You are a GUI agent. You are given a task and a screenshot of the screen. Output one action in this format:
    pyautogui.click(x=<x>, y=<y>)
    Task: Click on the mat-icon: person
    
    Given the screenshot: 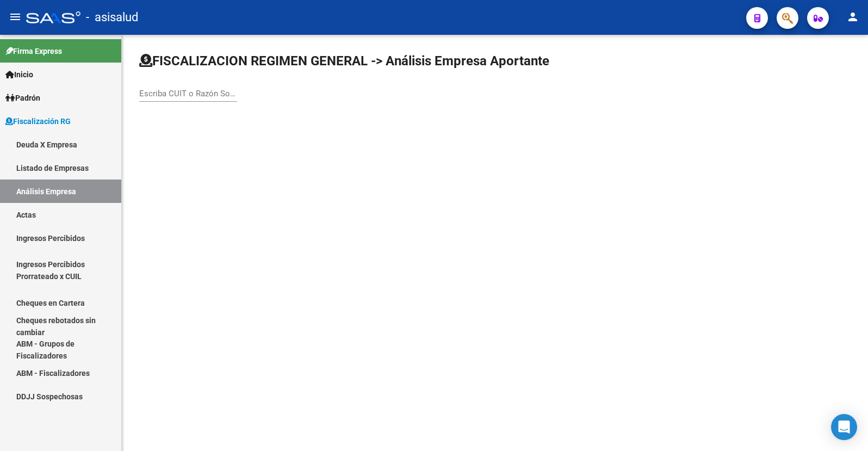 What is the action you would take?
    pyautogui.click(x=853, y=17)
    